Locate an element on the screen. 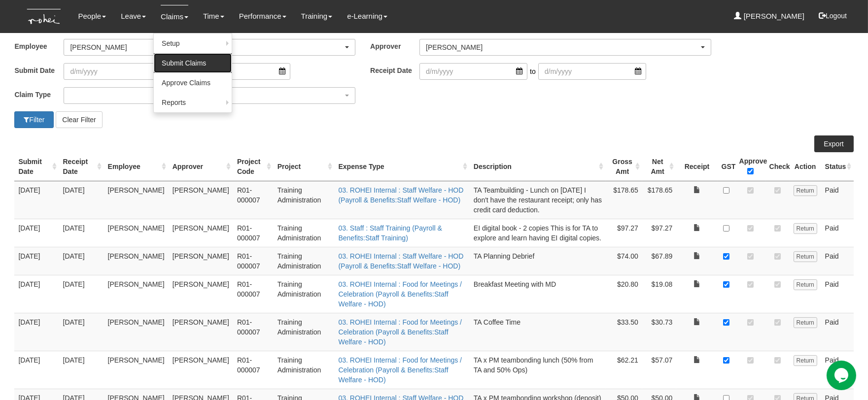 The height and width of the screenshot is (400, 868). th: Description : activate to sort column ascending is located at coordinates (537, 166).